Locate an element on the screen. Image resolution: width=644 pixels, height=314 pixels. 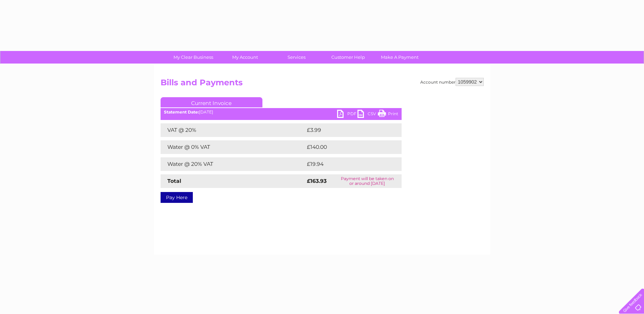
td: £19.94 is located at coordinates (346, 164).